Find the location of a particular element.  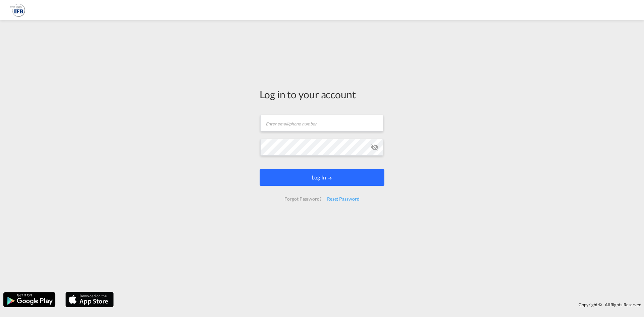

div: Log in to your account is located at coordinates (322, 94).